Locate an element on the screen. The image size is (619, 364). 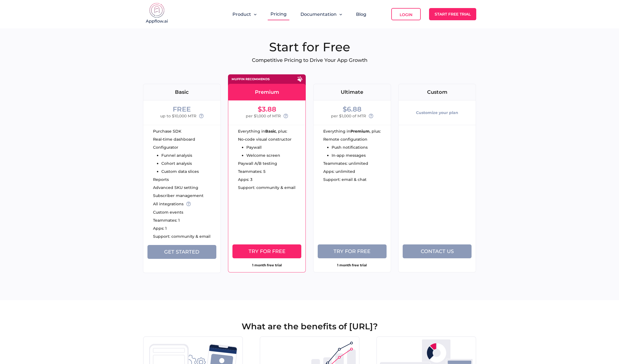
span: Custom events is located at coordinates (168, 212).